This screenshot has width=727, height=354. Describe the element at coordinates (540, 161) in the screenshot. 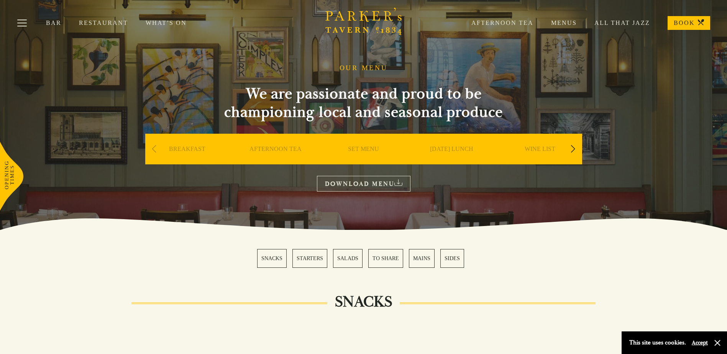

I see `a: WINE LIST` at that location.